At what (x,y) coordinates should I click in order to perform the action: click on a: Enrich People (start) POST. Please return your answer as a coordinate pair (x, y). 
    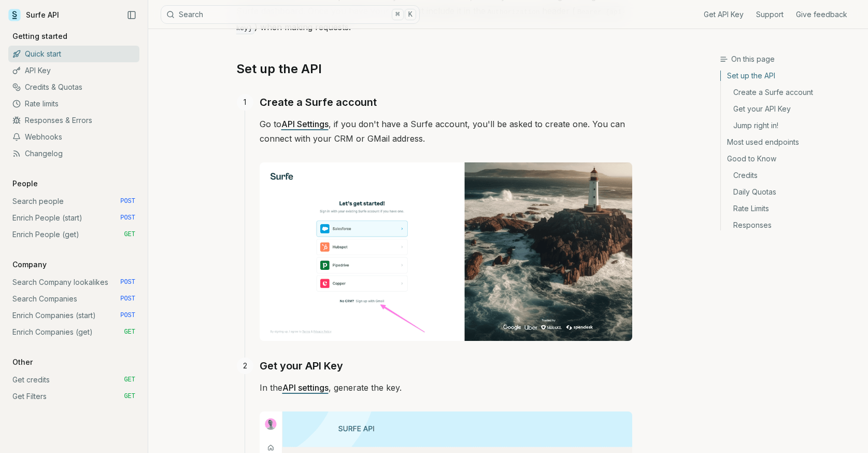
    Looking at the image, I should click on (74, 217).